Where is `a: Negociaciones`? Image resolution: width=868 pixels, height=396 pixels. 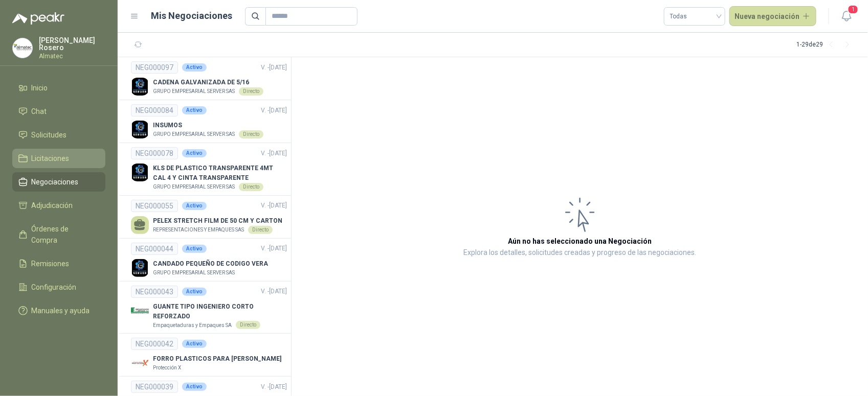
a: Negociaciones is located at coordinates (59, 182).